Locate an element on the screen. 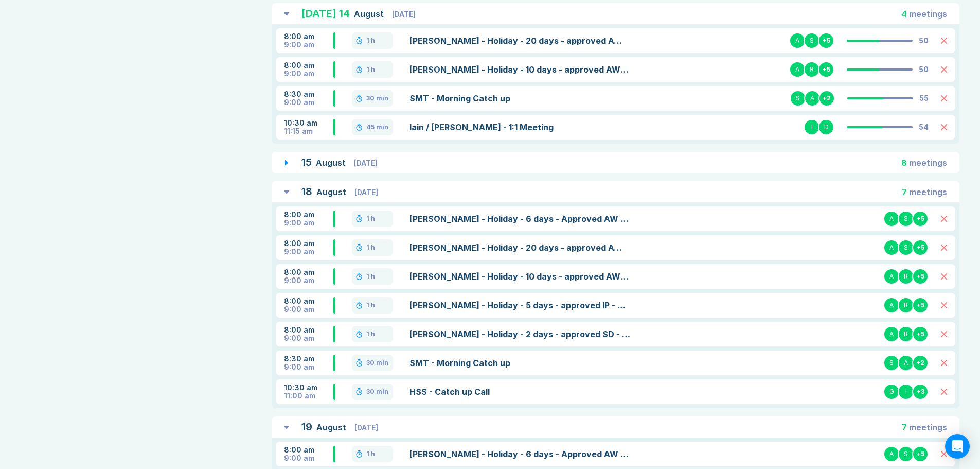 The height and width of the screenshot is (469, 980). div: 55 is located at coordinates (924, 99).